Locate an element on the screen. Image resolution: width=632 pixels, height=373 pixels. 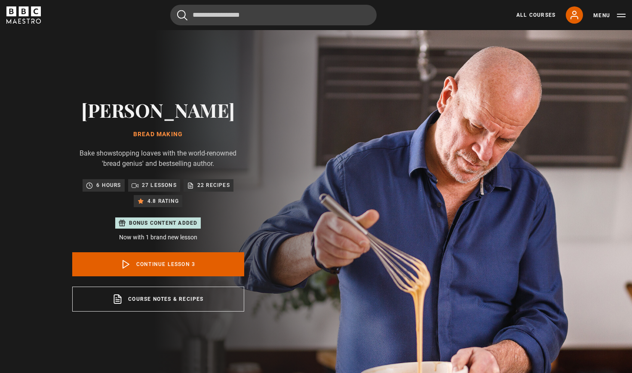
a: BBC Maestro is located at coordinates (24, 15).